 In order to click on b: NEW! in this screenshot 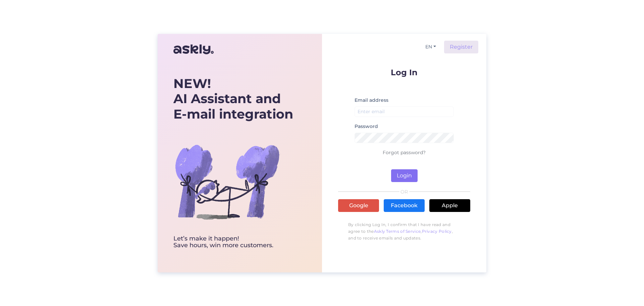, I will do `click(192, 83)`.